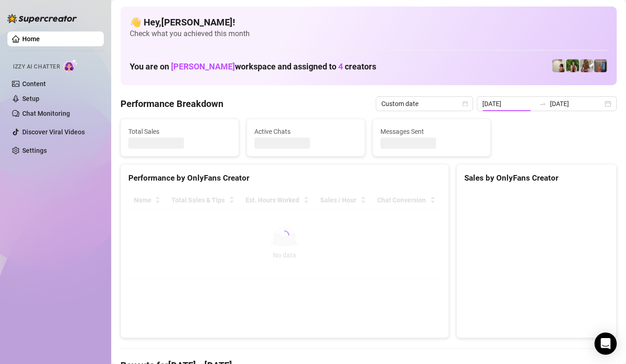  I want to click on span: loading, so click(284, 235).